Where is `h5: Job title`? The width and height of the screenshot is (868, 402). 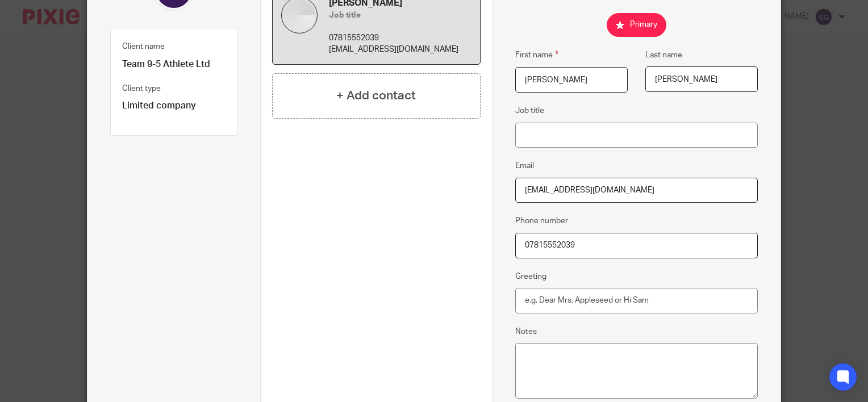 h5: Job title is located at coordinates (400, 16).